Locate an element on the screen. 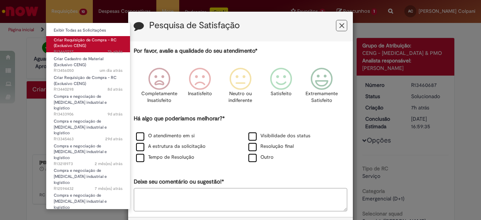 This screenshot has width=481, height=220. time: 29/08/2025 08:23:43 is located at coordinates (115, 52).